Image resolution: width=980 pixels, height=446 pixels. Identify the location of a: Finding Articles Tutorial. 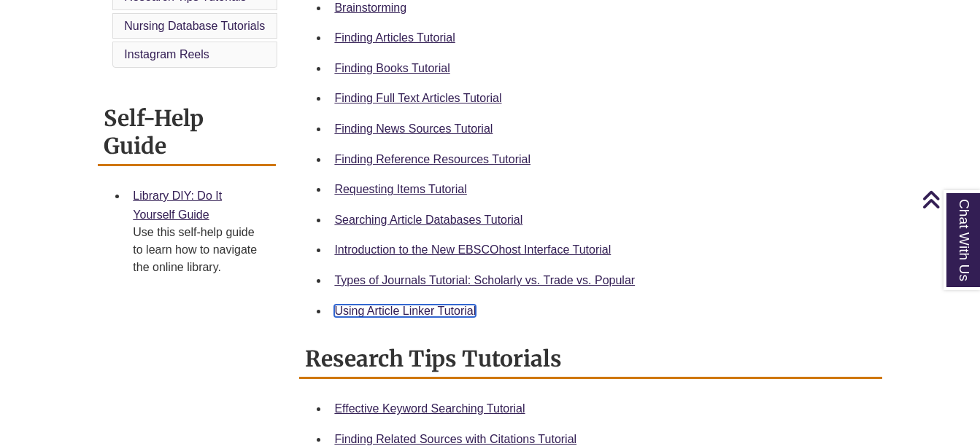
(394, 38).